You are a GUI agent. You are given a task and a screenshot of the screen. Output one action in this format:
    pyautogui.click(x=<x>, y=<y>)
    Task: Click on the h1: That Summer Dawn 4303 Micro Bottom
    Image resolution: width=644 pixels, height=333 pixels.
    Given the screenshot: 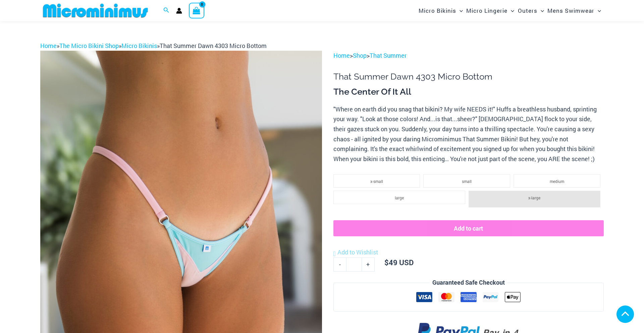 What is the action you would take?
    pyautogui.click(x=469, y=77)
    